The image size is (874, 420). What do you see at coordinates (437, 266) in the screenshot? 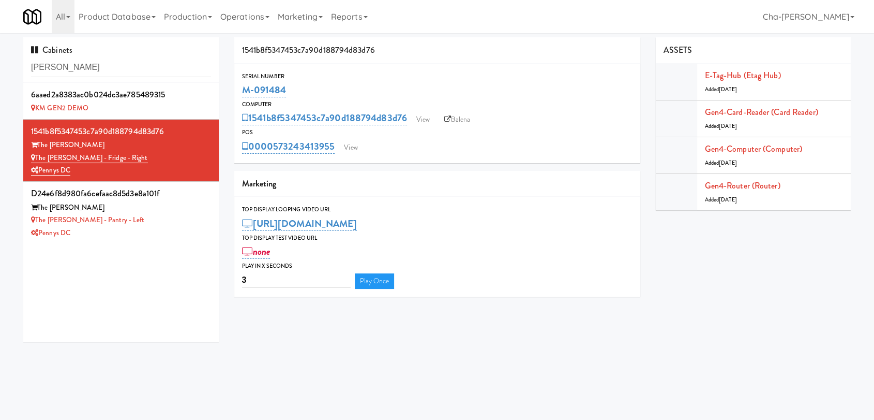
I see `div: Play in X seconds` at bounding box center [437, 266].